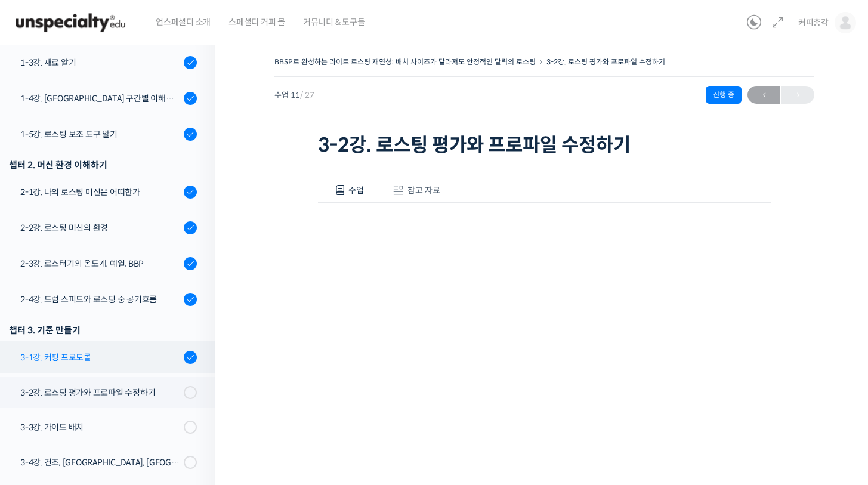 The width and height of the screenshot is (868, 485). Describe the element at coordinates (102, 164) in the screenshot. I see `div: 챕터 2. 머신 환경 이해하기` at that location.